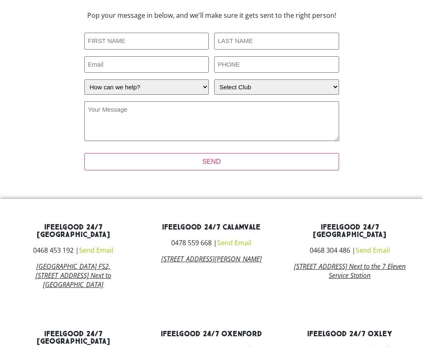 The width and height of the screenshot is (423, 347). I want to click on input: Email, so click(147, 64).